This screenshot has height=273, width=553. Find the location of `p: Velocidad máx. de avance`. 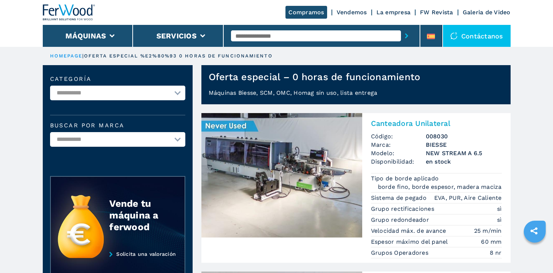

p: Velocidad máx. de avance is located at coordinates (409, 231).